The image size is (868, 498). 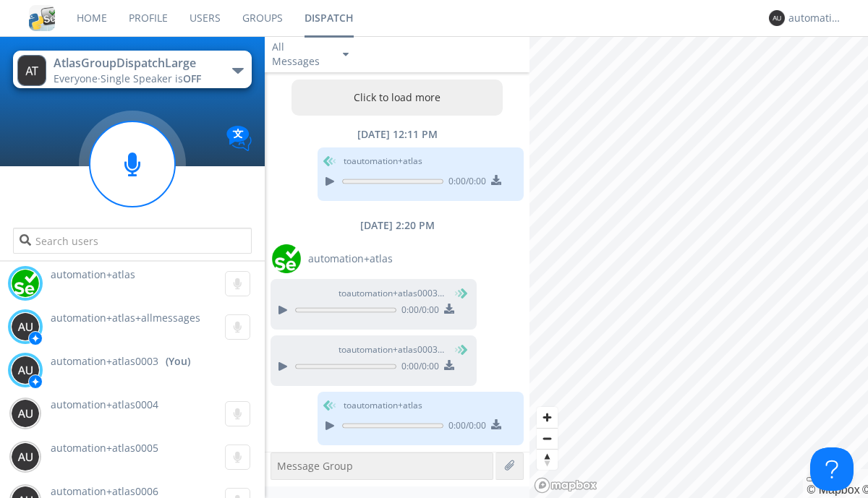 What do you see at coordinates (816, 18) in the screenshot?
I see `div: automation+atlas0003` at bounding box center [816, 18].